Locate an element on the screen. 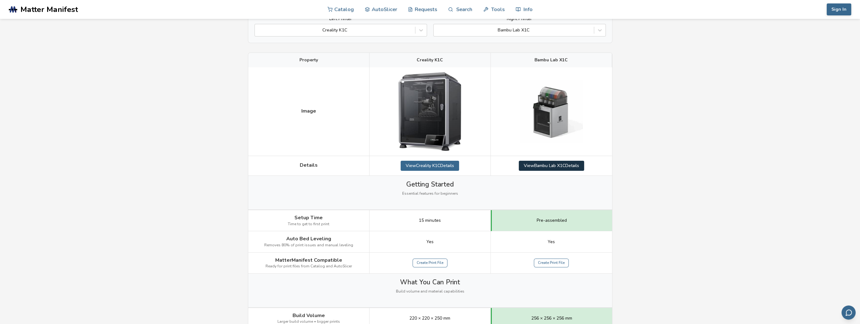 The height and width of the screenshot is (324, 860). span: Pre-assembled is located at coordinates (552, 220).